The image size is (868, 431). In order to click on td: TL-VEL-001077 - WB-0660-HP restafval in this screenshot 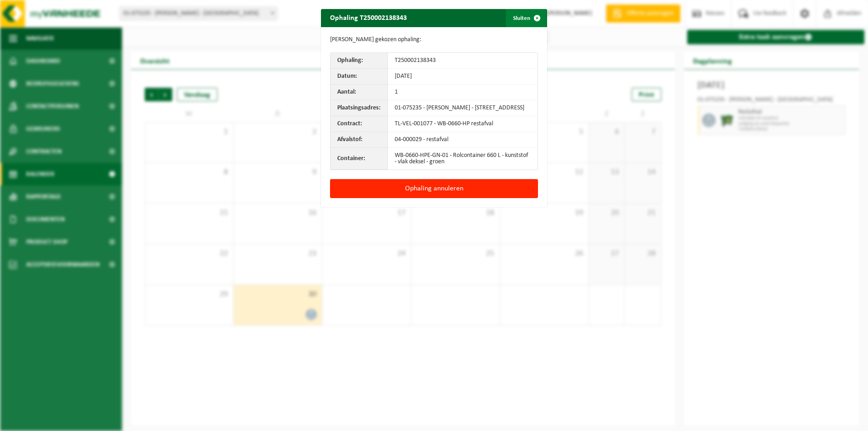, I will do `click(463, 124)`.